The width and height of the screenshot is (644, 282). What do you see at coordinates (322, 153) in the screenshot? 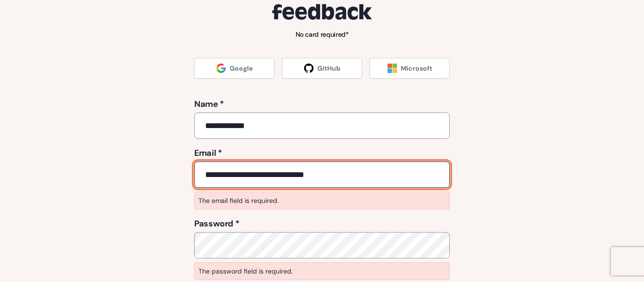
I see `label: Email *` at bounding box center [322, 153].